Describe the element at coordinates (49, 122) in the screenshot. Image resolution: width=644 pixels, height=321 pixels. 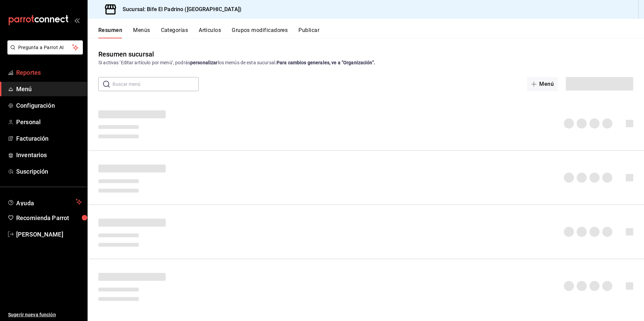
I see `span: Personal` at that location.